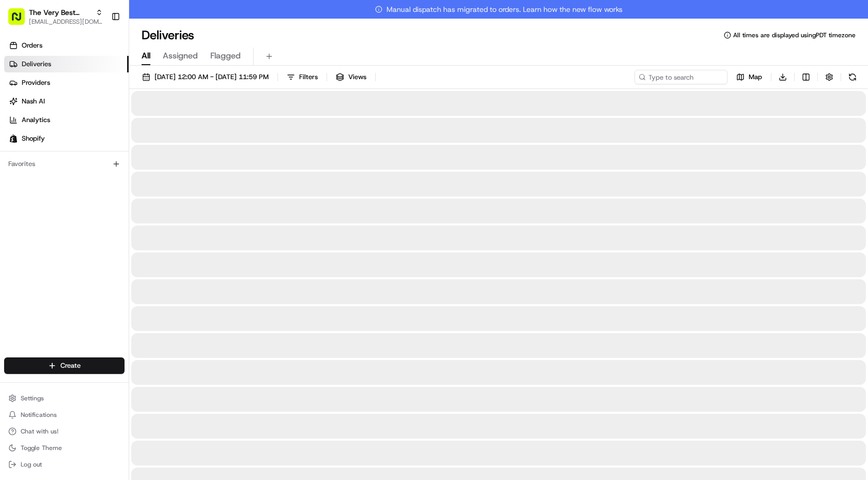 The image size is (868, 480). I want to click on span: Create, so click(70, 365).